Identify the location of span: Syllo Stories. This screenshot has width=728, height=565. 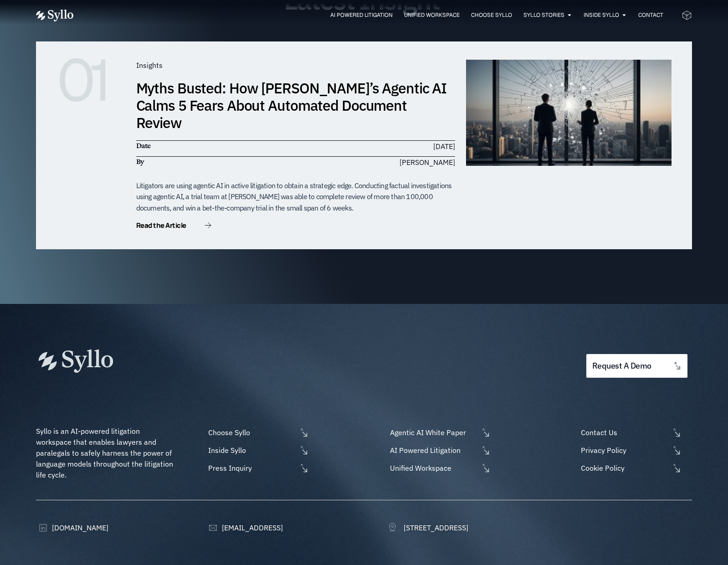
(544, 15).